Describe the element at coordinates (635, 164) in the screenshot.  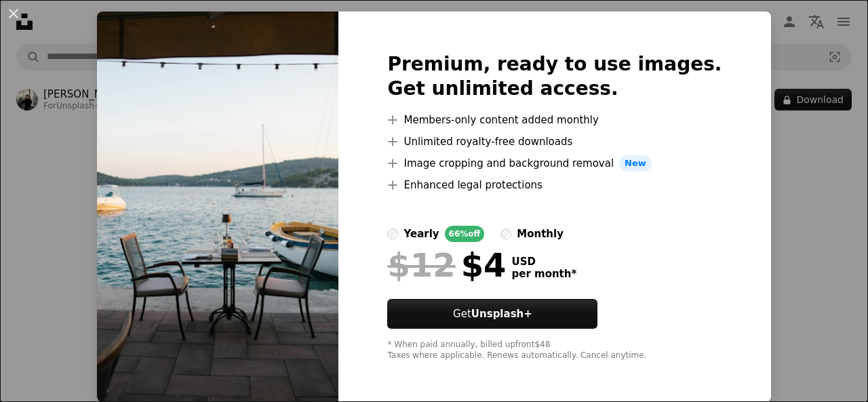
I see `span: New` at that location.